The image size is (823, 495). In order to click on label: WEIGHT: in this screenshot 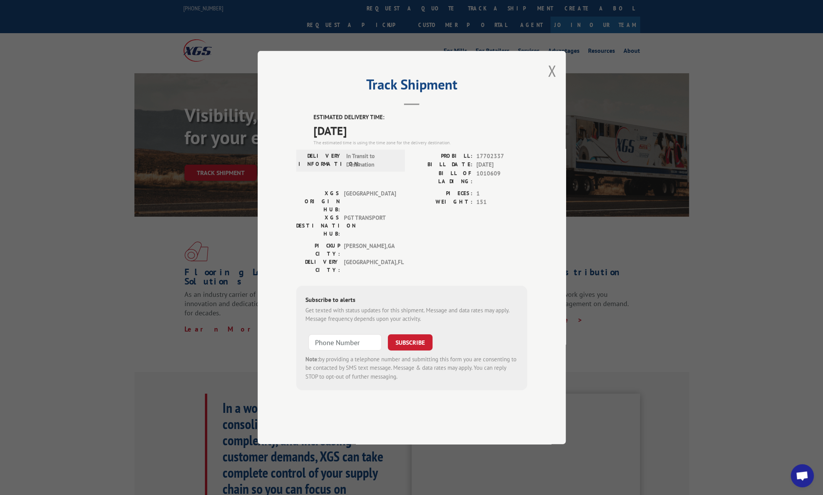, I will do `click(442, 202)`.